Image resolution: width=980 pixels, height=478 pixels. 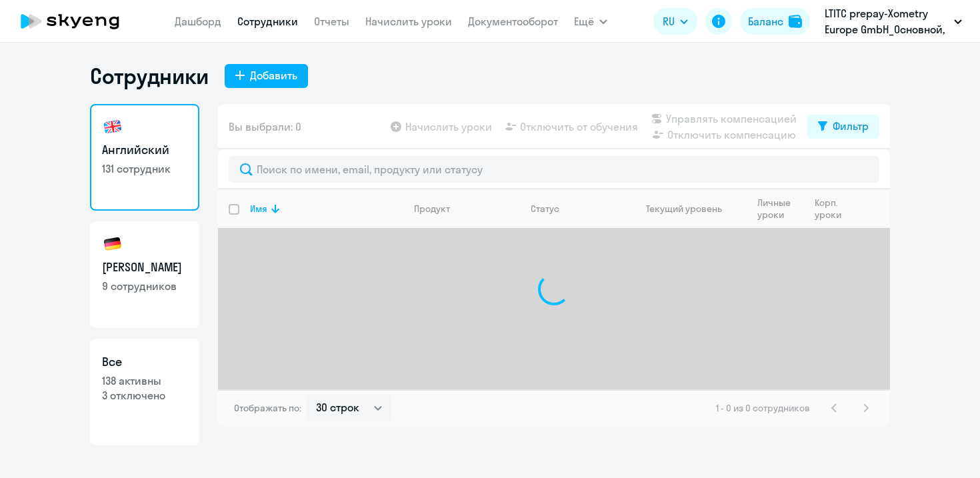 What do you see at coordinates (780, 209) in the screenshot?
I see `div: Личные уроки` at bounding box center [780, 209].